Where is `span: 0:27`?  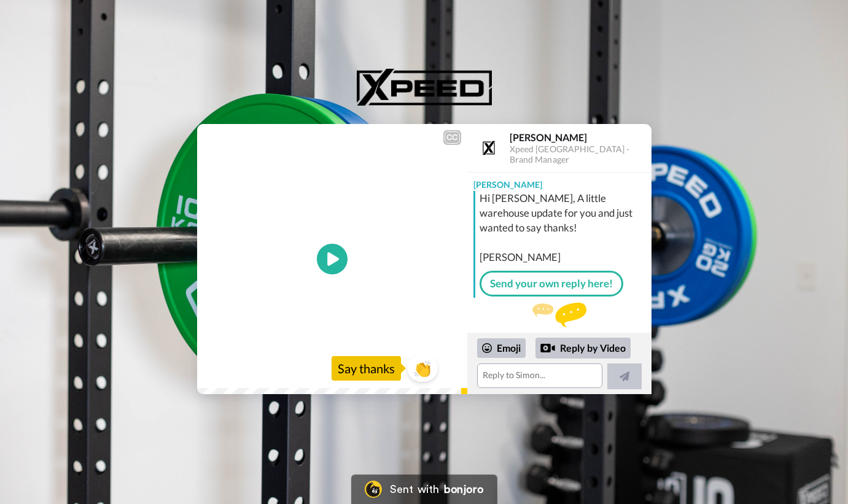 span: 0:27 is located at coordinates (247, 371).